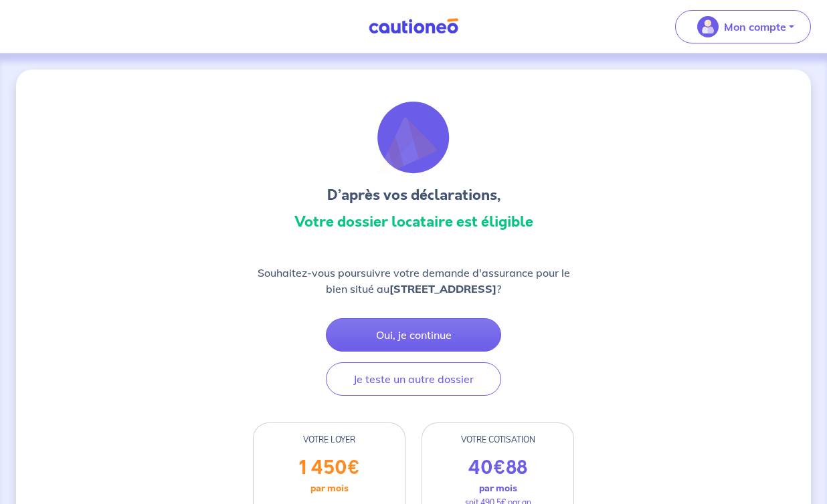 The width and height of the screenshot is (827, 504). What do you see at coordinates (413, 281) in the screenshot?
I see `p: Souhaitez-vous poursuivre votre demande d'assurance pour le bien situé au ?` at bounding box center [413, 281].